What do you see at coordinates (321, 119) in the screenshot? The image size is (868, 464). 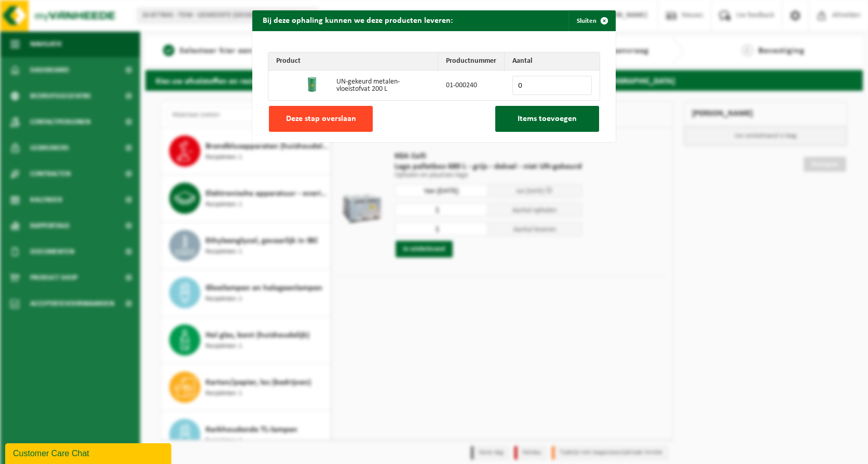 I see `button: Deze stap overslaan` at bounding box center [321, 119].